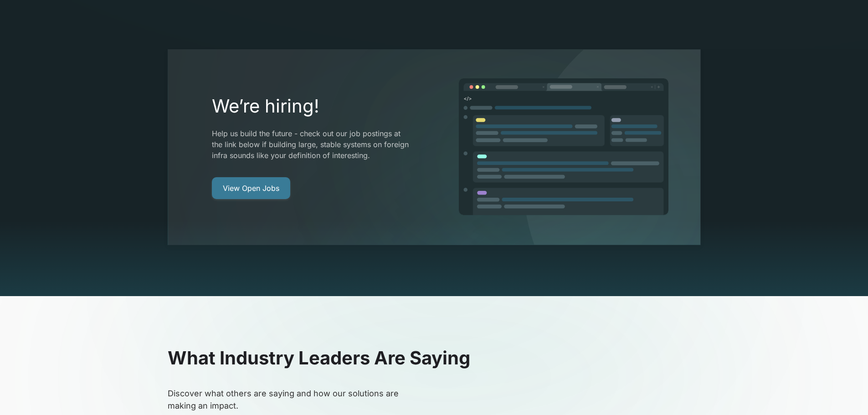 The image size is (868, 415). I want to click on h2: We’re hiring!, so click(312, 106).